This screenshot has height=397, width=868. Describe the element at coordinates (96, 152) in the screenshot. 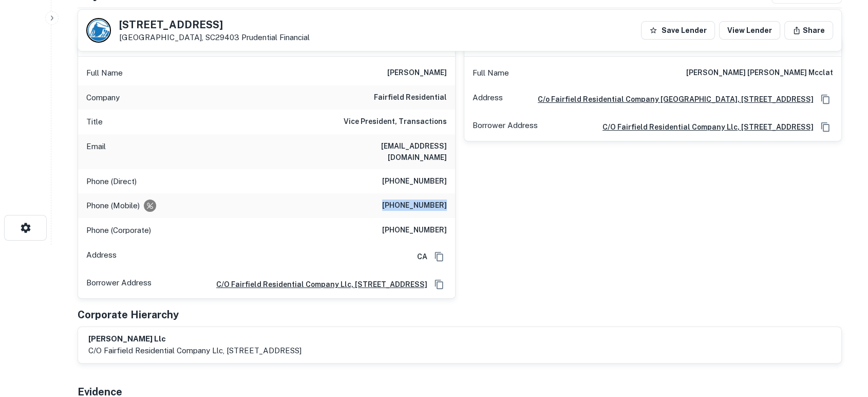

I see `p: Email` at that location.